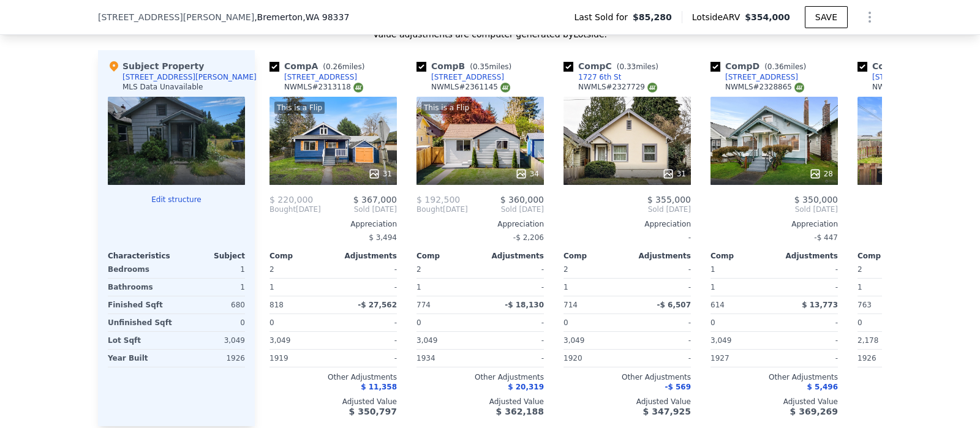 Image resolution: width=980 pixels, height=428 pixels. Describe the element at coordinates (163, 87) in the screenshot. I see `div: MLS Data Unavailable` at that location.